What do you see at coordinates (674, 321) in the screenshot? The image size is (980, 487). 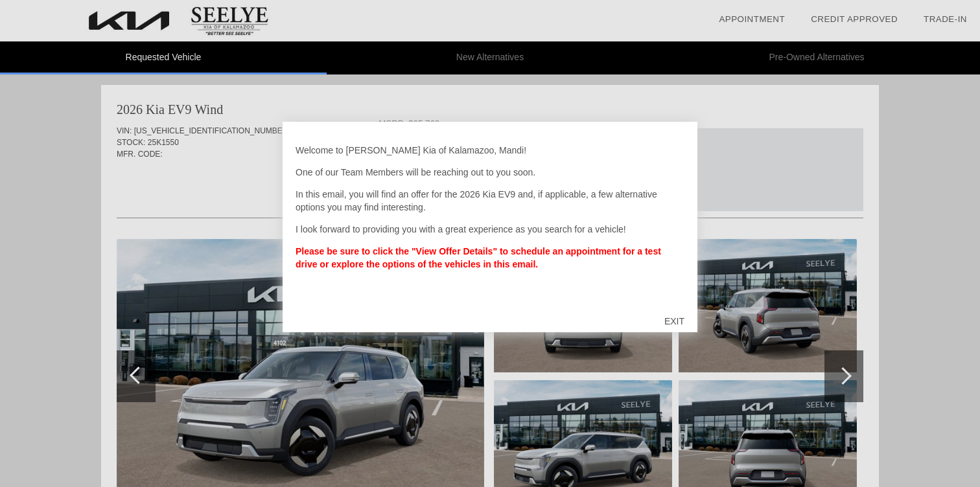 I see `div: EXIT` at bounding box center [674, 321].